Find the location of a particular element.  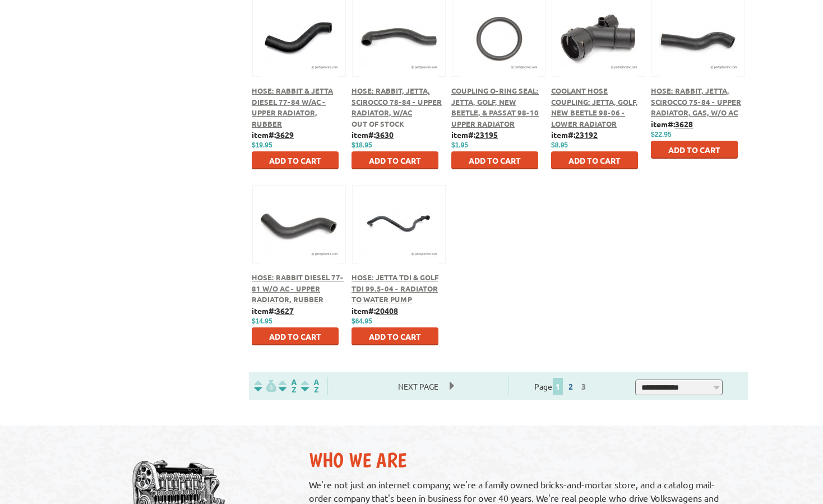

u: 20408 is located at coordinates (387, 311).